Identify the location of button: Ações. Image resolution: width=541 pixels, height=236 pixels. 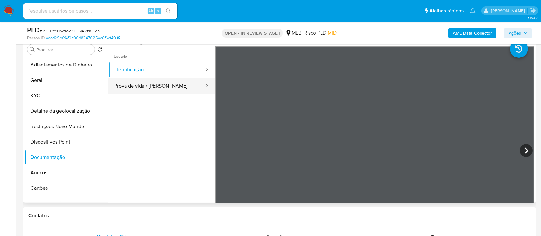
(517, 33).